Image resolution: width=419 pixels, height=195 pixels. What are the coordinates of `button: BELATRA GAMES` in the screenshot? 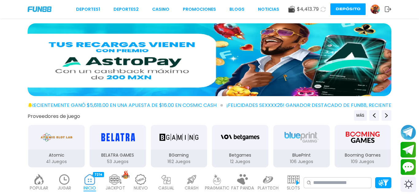 It's located at (118, 146).